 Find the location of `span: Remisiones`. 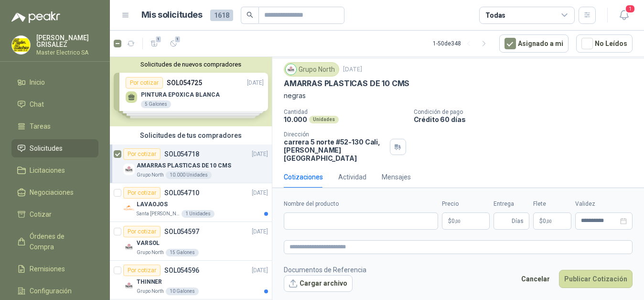

span: Remisiones is located at coordinates (48, 269).